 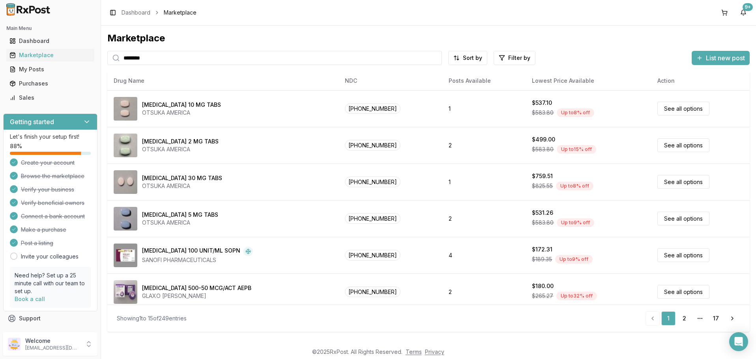 I want to click on button: Filter by, so click(x=514, y=58).